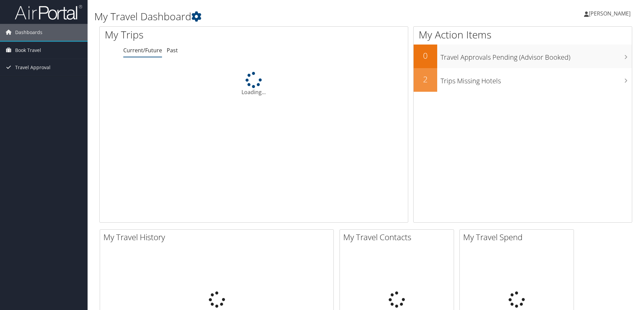  What do you see at coordinates (190, 35) in the screenshot?
I see `h1: My Trips` at bounding box center [190, 35].